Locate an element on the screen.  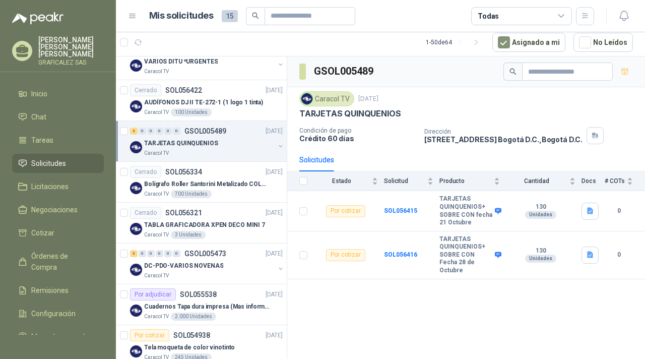
span: # COTs is located at coordinates (615, 181).